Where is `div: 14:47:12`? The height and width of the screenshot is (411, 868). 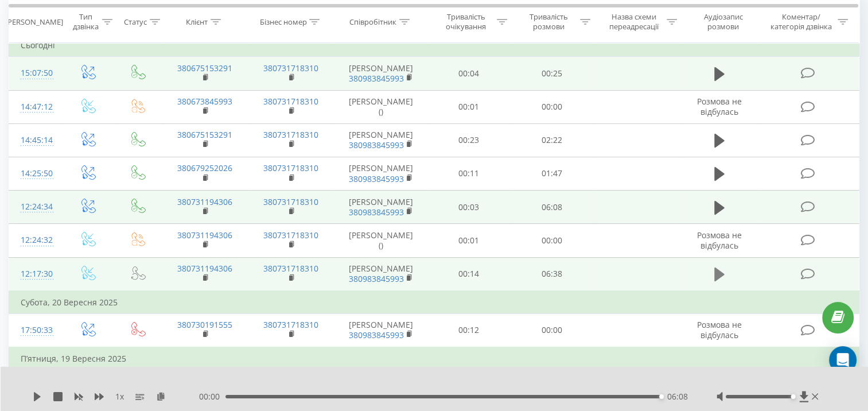
div: 14:47:12 is located at coordinates (35, 107).